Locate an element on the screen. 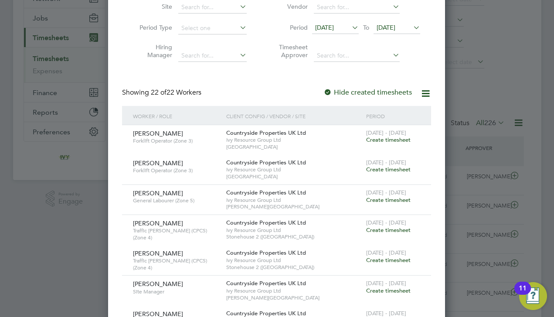 Image resolution: width=554 pixels, height=317 pixels. span: Site Manager is located at coordinates (176, 291).